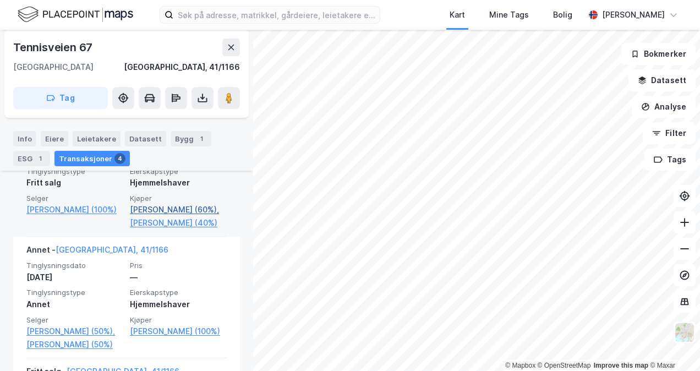  Describe the element at coordinates (97, 252) in the screenshot. I see `div: Annet -` at that location.